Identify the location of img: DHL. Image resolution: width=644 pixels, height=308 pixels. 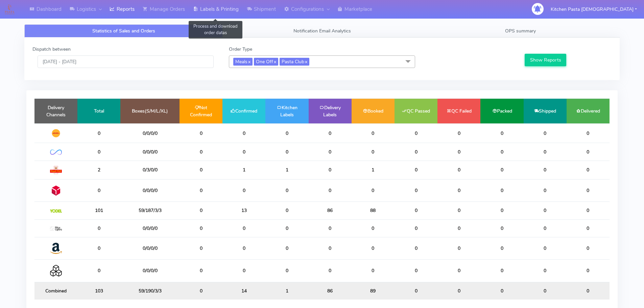
(56, 133).